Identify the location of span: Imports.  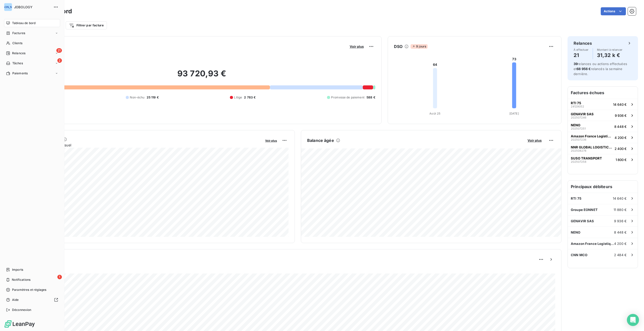
(18, 270).